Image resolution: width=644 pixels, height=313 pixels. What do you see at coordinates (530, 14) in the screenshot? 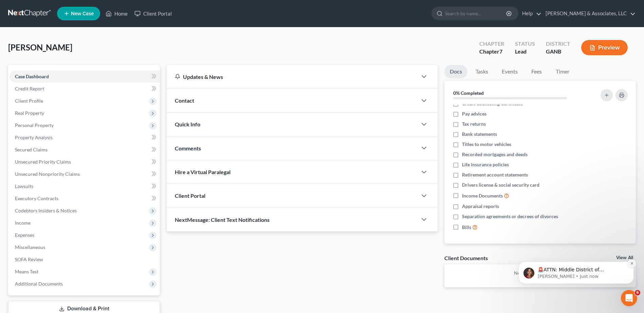
I see `a: Help` at bounding box center [530, 14].